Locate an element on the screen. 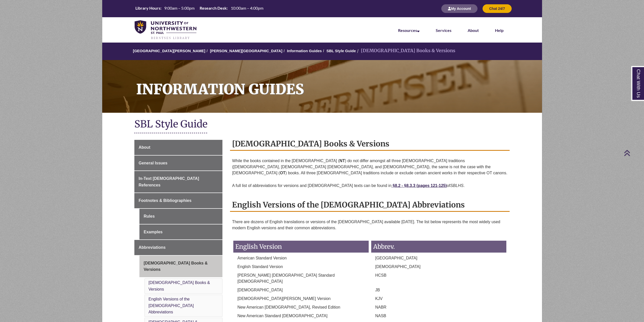 Image resolution: width=644 pixels, height=322 pixels. h1: Information Guides is located at coordinates (336, 83).